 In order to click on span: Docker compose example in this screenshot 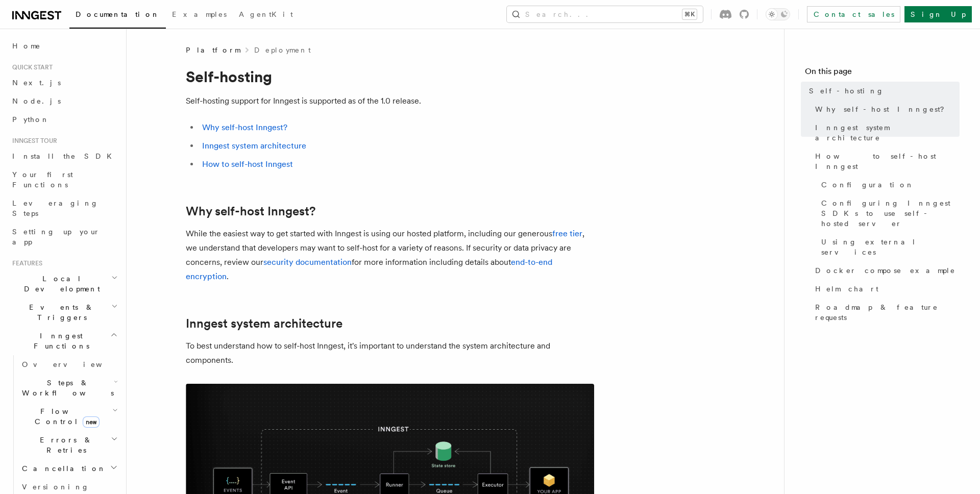, I will do `click(885, 270)`.